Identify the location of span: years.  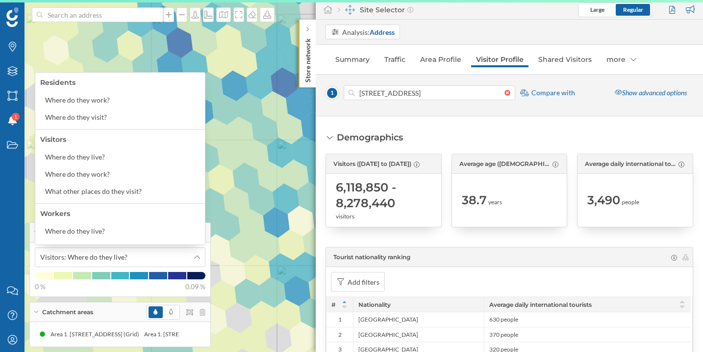
(495, 202).